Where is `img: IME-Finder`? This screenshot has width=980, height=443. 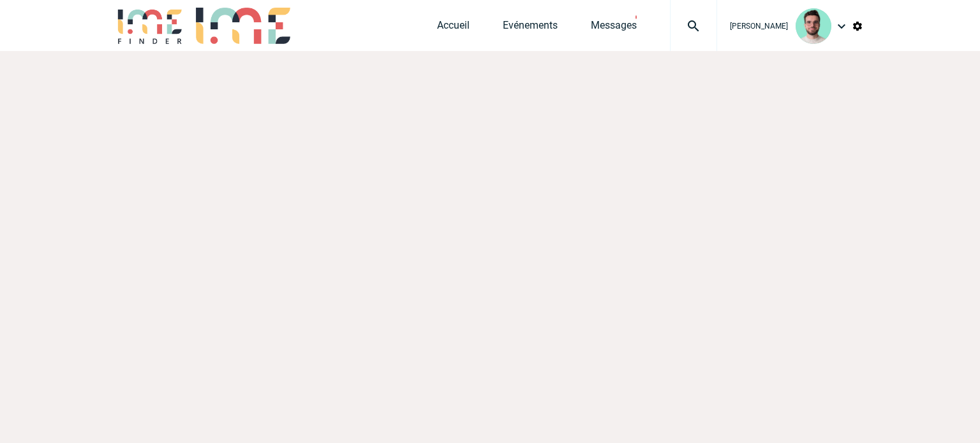
img: IME-Finder is located at coordinates (150, 25).